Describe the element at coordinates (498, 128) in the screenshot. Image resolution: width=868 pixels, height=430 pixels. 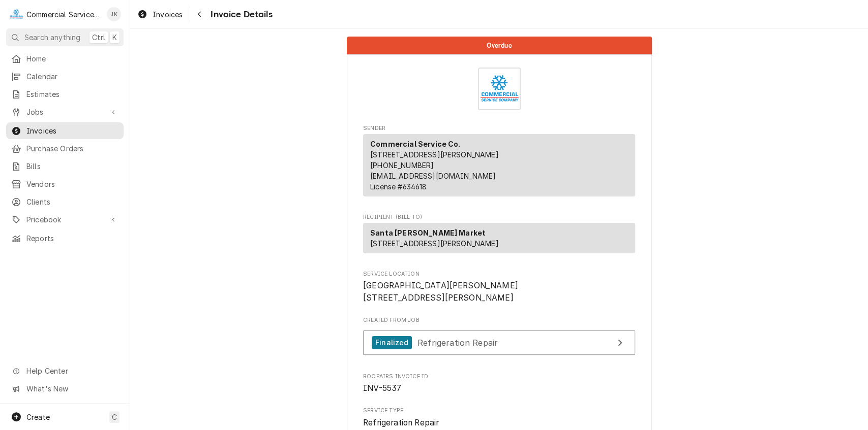
I see `span: Sender` at that location.